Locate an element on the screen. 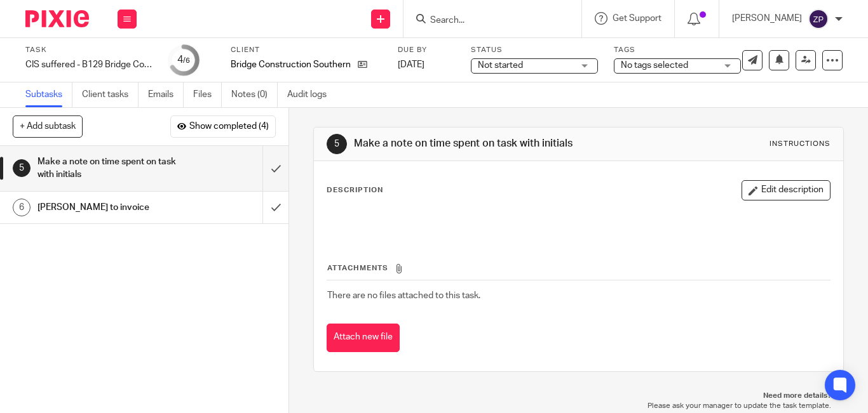 The image size is (868, 413). div: 6 is located at coordinates (21, 208).